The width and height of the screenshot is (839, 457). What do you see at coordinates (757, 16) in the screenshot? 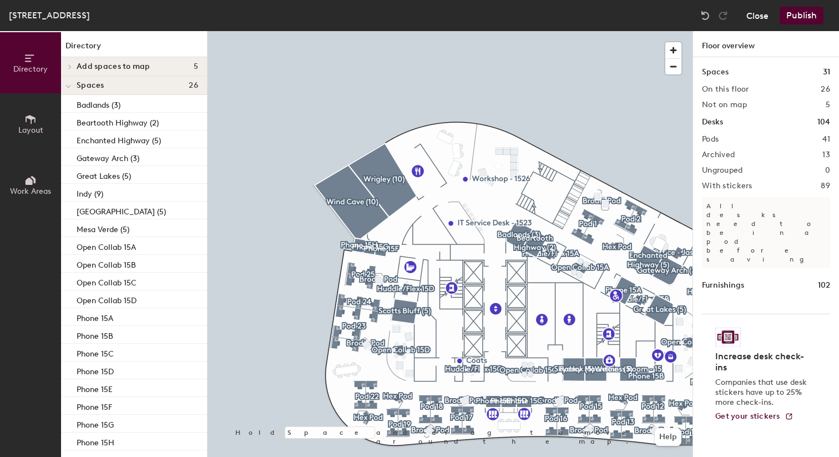
I see `button: Close` at bounding box center [757, 16].